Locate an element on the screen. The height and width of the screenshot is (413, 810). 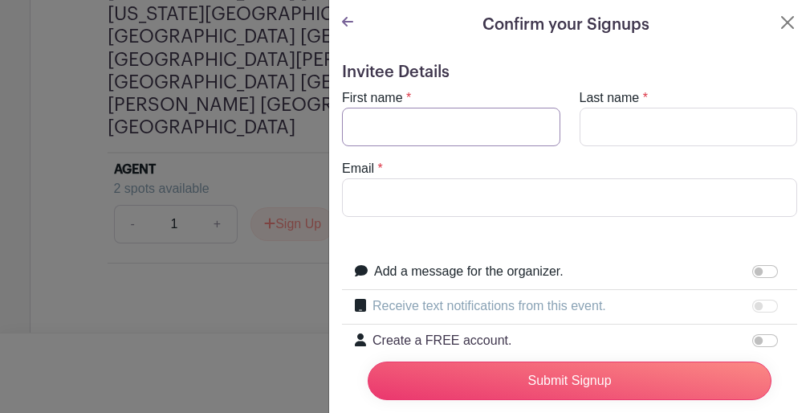
h5: Confirm your Signups is located at coordinates (566, 25).